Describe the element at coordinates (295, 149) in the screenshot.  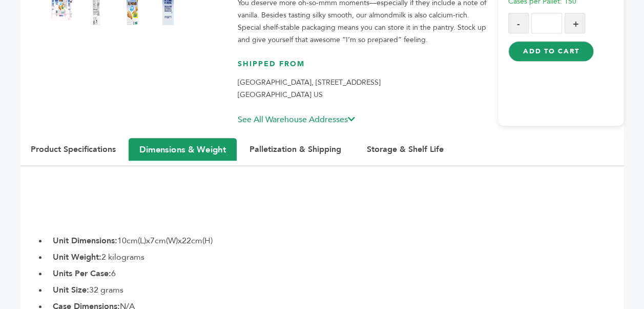
I see `button: Palletization & Shipping` at that location.